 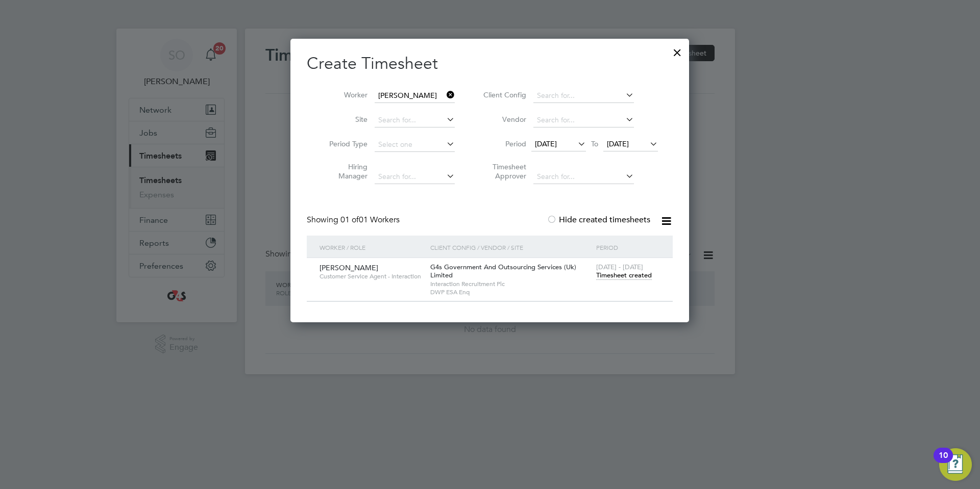 I want to click on label: Period Type, so click(x=345, y=144).